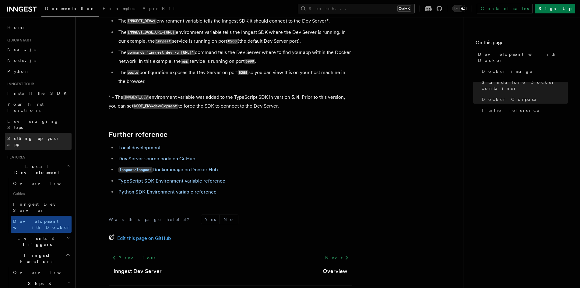 The width and height of the screenshot is (580, 288). I want to click on a: Python, so click(38, 71).